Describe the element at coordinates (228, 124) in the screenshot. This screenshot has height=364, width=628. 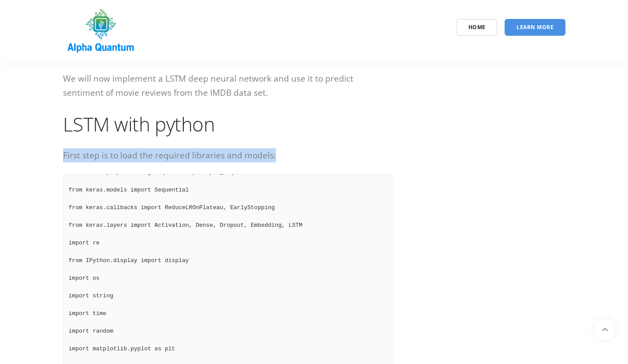
I see `h1: LSTM with python` at that location.